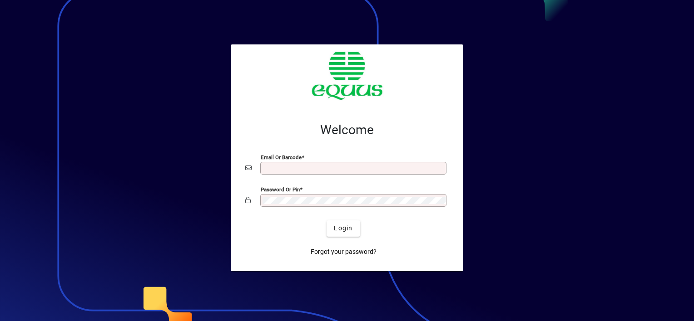  I want to click on mat-label: Email or Barcode, so click(281, 157).